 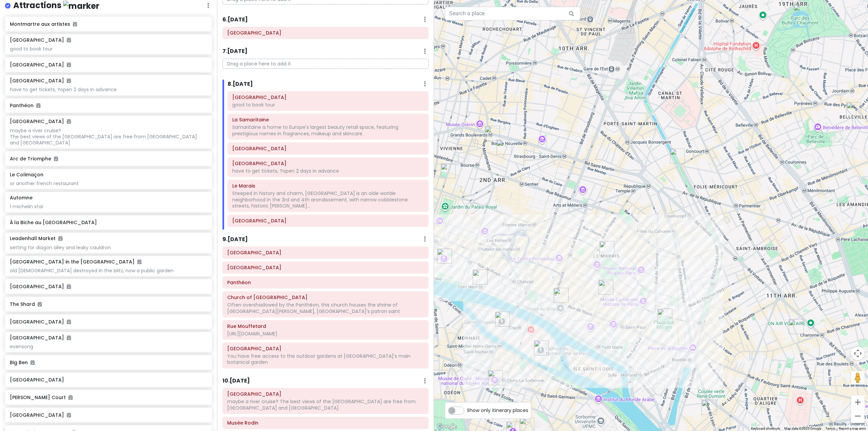 I want to click on h6: Musée Rodin, so click(x=326, y=423).